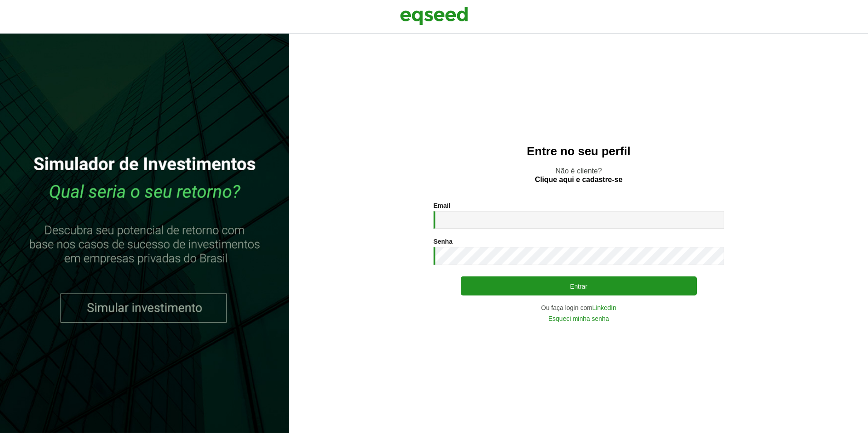  Describe the element at coordinates (579, 286) in the screenshot. I see `button: Entrar` at that location.